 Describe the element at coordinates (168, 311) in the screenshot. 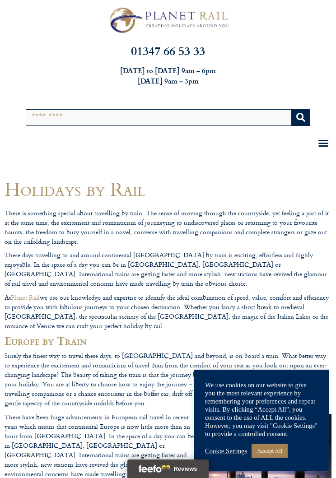

I see `p: At we use our knowledge and expertise to identify the ideal combination of speed, value, comfort ...` at that location.